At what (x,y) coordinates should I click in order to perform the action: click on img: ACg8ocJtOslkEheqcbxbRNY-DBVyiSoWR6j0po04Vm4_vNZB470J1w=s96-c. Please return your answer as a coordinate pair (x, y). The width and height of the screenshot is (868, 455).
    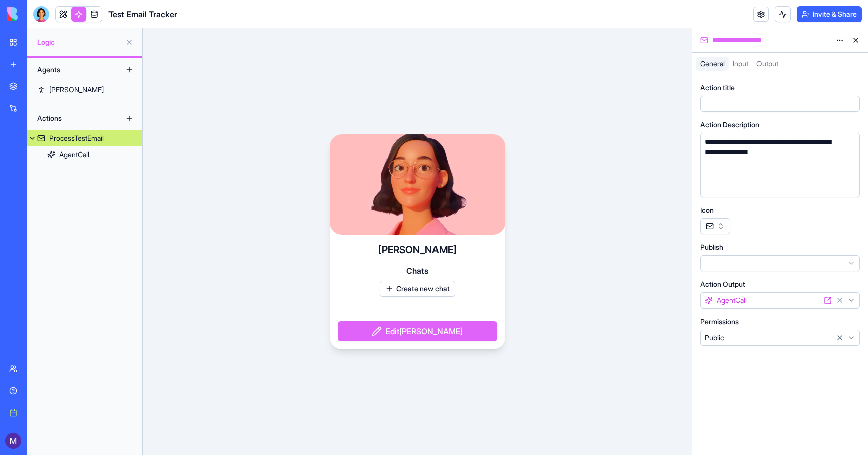
    Looking at the image, I should click on (13, 441).